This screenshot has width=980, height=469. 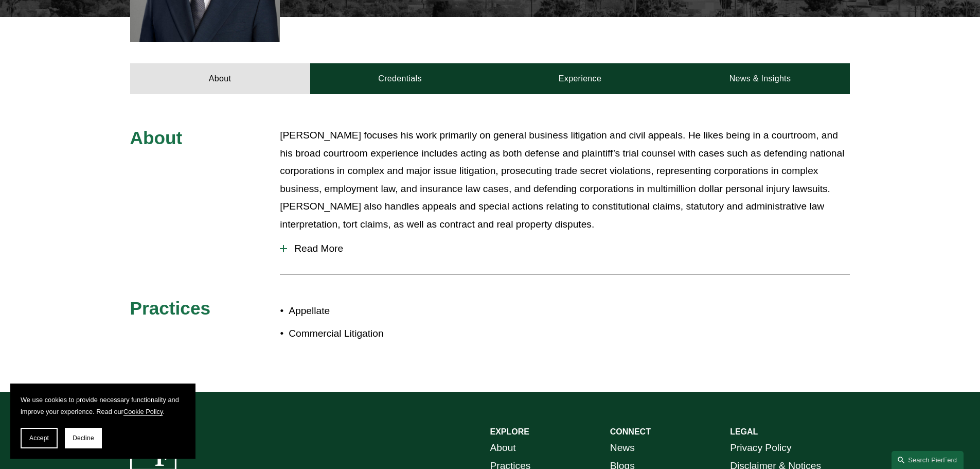 What do you see at coordinates (401, 78) in the screenshot?
I see `a: Credentials` at bounding box center [401, 78].